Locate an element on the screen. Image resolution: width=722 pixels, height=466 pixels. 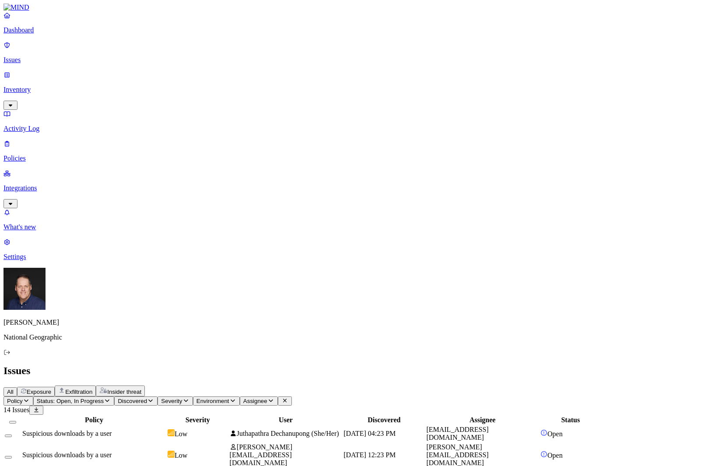
a: Integrations is located at coordinates (361, 188).